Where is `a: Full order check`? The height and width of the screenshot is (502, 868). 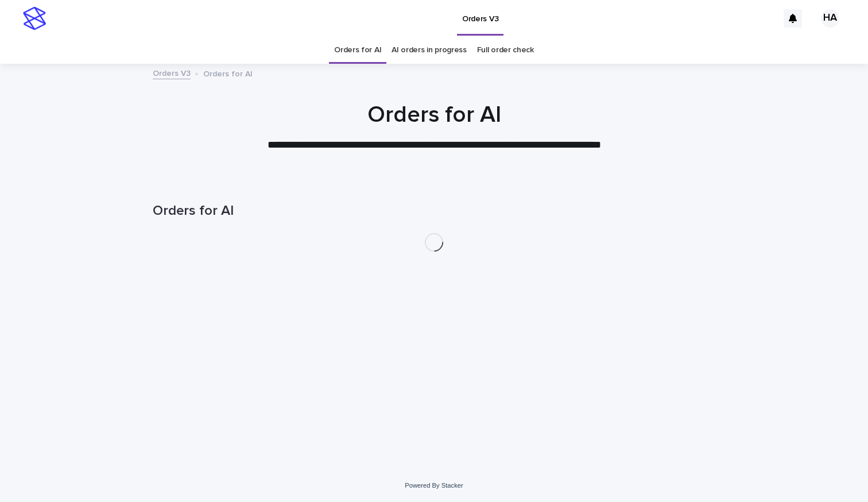 a: Full order check is located at coordinates (505, 50).